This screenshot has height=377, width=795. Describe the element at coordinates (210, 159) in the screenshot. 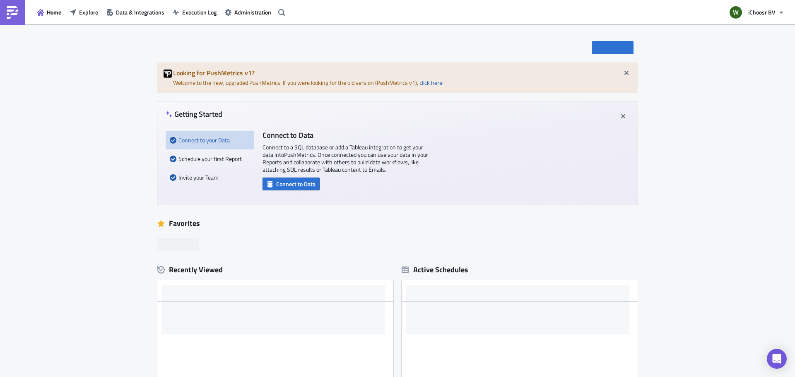

I see `div: Schedule your first Report` at that location.